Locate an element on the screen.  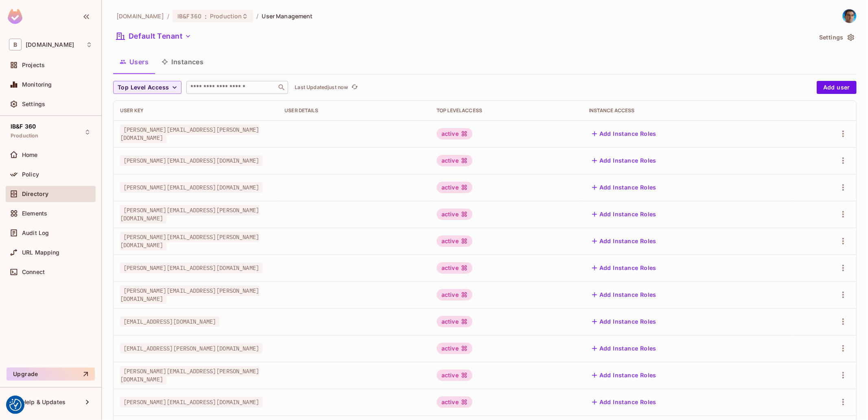
span: User Management is located at coordinates (287, 16).